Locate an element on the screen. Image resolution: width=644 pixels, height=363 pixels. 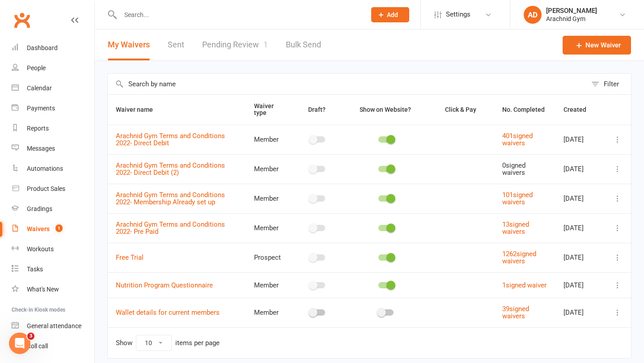
input: Search by name is located at coordinates (347, 84).